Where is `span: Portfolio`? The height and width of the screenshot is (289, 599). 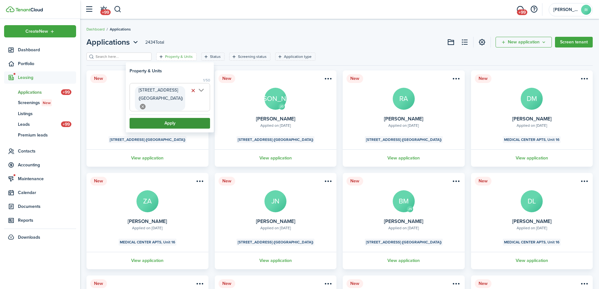
span: Portfolio is located at coordinates (47, 64).